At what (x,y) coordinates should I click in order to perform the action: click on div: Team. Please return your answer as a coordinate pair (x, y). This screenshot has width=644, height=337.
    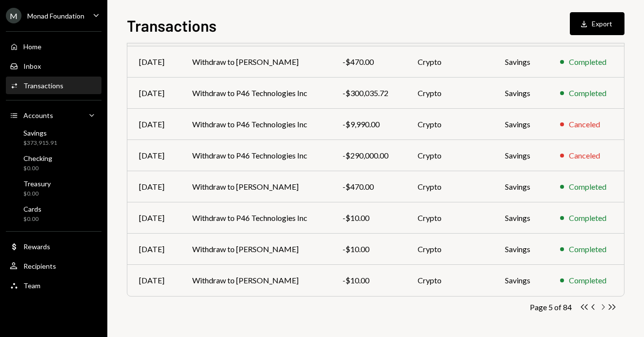
    Looking at the image, I should click on (32, 285).